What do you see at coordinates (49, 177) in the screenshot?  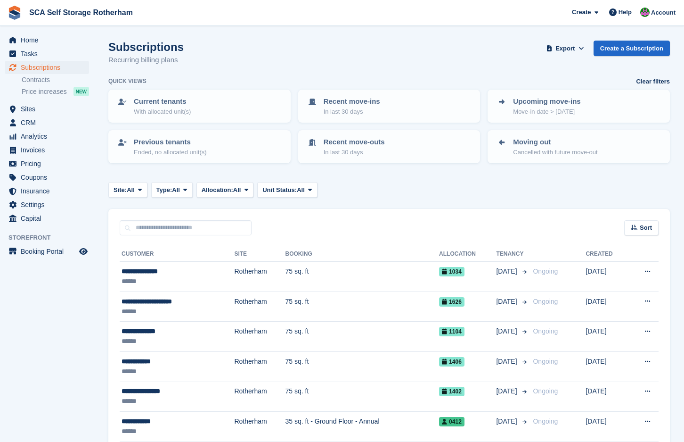 I see `span: Coupons` at bounding box center [49, 177].